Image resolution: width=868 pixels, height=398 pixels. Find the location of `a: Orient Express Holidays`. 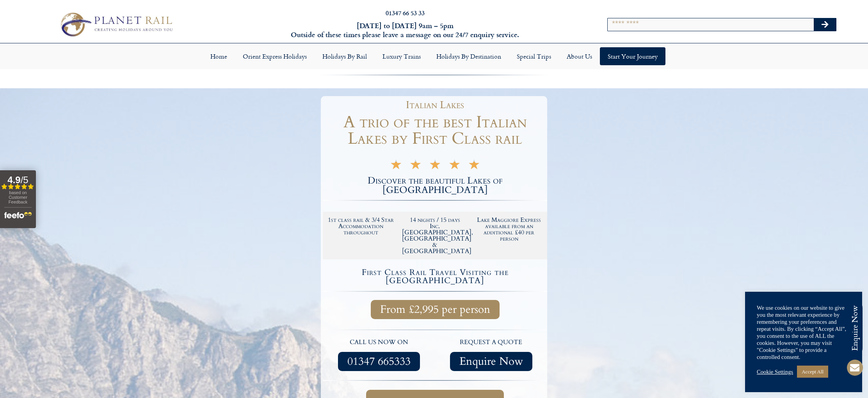

a: Orient Express Holidays is located at coordinates (275, 56).